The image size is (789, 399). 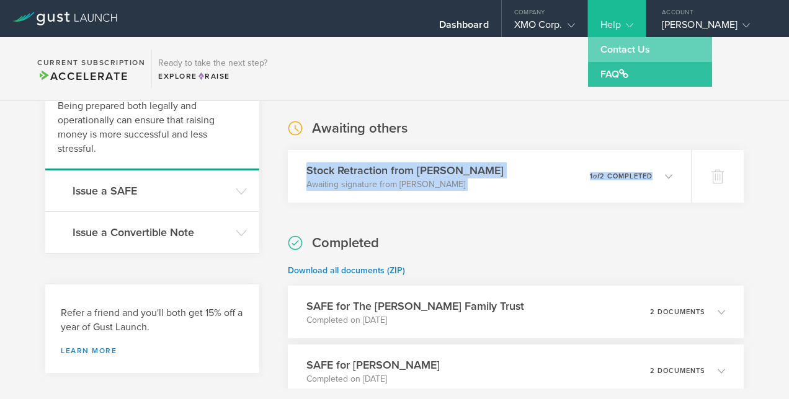 I want to click on h3: Refer a friend and you'll both get 15% off a year of Gust Launch., so click(x=152, y=321).